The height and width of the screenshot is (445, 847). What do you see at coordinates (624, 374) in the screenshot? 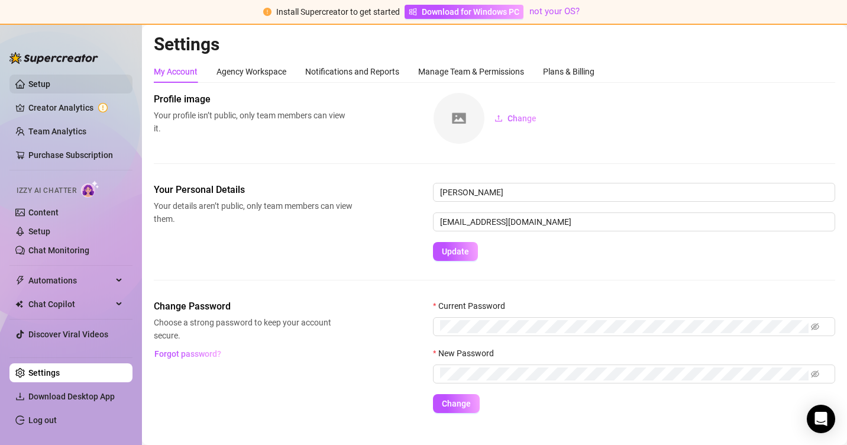
I see `input: New Password` at bounding box center [624, 374].